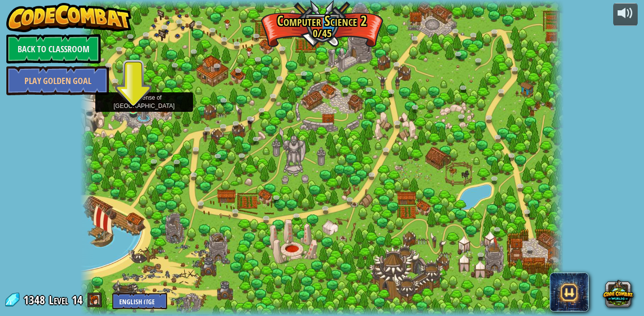  I want to click on a: Play Golden Goal, so click(58, 81).